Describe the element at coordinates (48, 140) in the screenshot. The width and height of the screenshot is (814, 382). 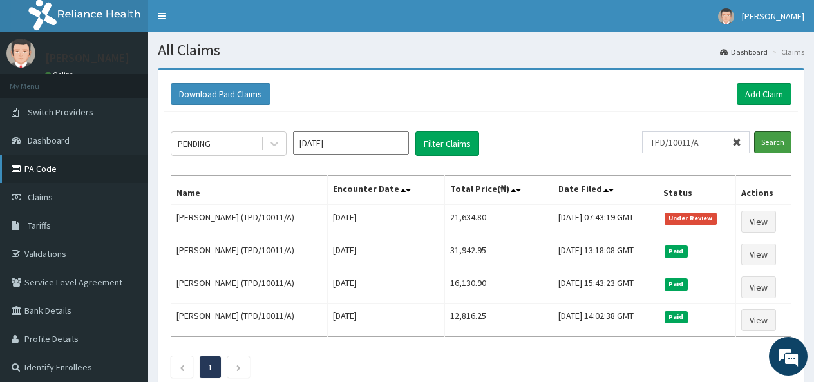
I see `span: Dashboard` at that location.